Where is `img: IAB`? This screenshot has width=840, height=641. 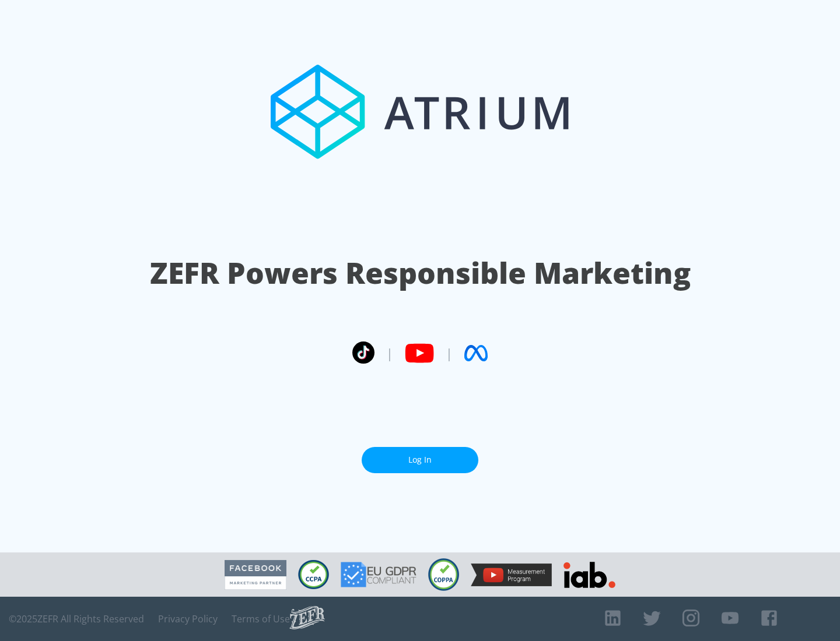 img: IAB is located at coordinates (590, 575).